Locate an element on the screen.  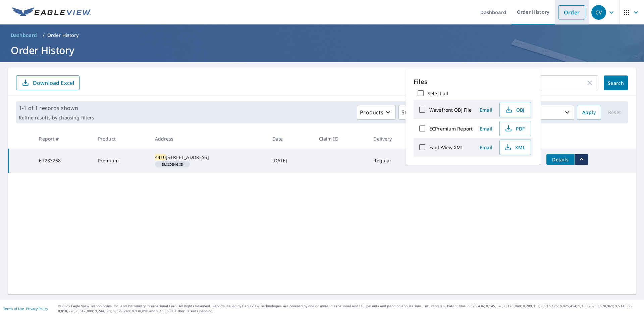
p: © 2025 Eagle View Technologies, Inc. and Pictometry International Corp. All Rights Reserved. Repo... is located at coordinates (349, 308).